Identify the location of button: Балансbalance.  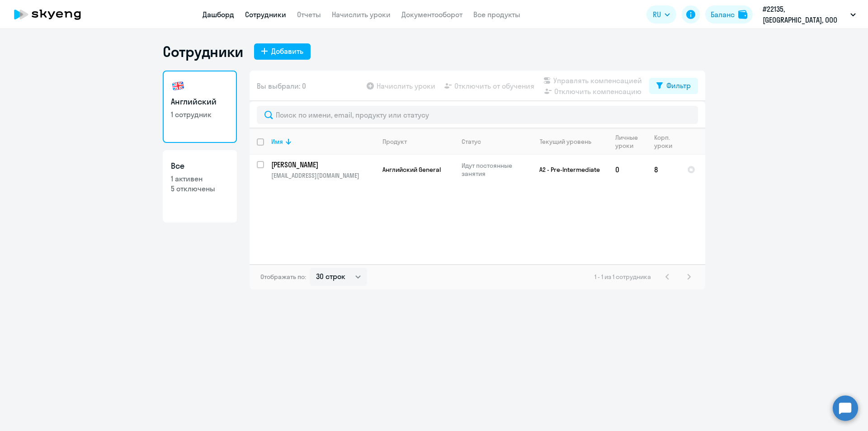
(729, 14).